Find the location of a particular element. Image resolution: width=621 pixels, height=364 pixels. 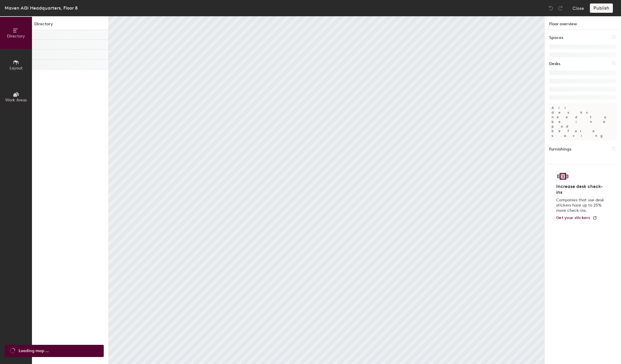

span: Loading map ... is located at coordinates (34, 351).